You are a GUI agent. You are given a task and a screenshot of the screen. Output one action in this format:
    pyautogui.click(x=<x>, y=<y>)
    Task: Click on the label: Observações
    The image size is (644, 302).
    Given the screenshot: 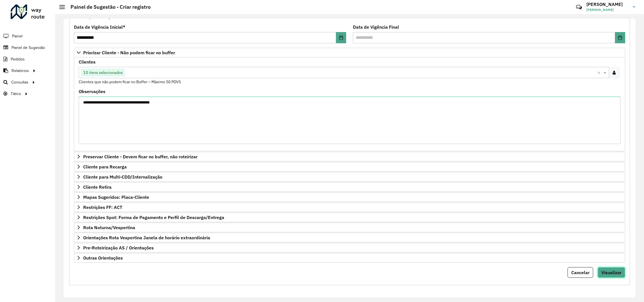 What is the action you would take?
    pyautogui.click(x=92, y=91)
    